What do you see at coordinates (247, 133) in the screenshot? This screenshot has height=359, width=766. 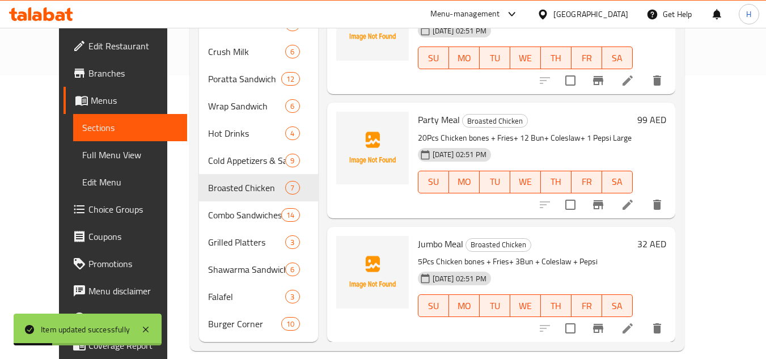 I see `div: Hot Drinks` at bounding box center [247, 133].